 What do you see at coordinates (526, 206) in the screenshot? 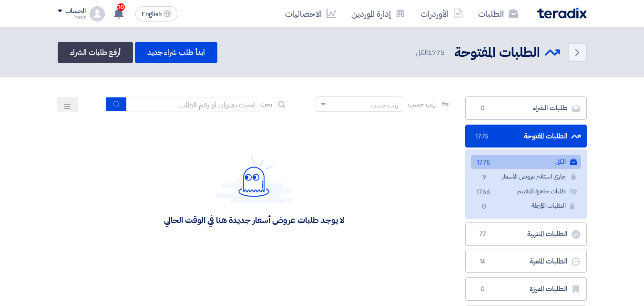
I see `a: الطلبات المؤجلة` at bounding box center [526, 206].